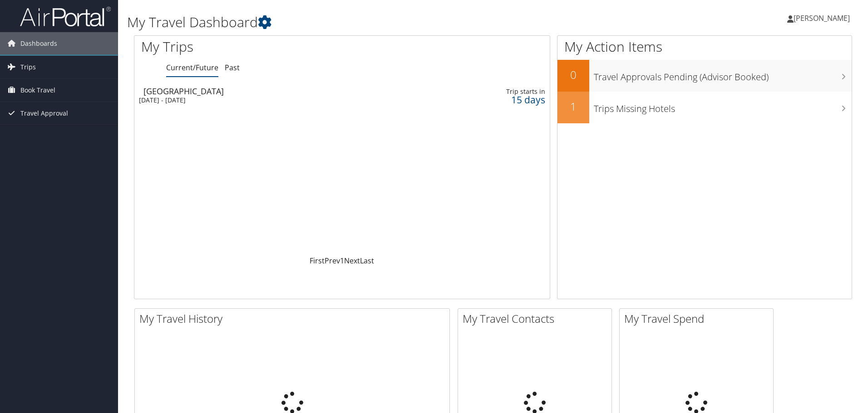 The image size is (868, 413). Describe the element at coordinates (705, 47) in the screenshot. I see `h1: My Action Items` at that location.